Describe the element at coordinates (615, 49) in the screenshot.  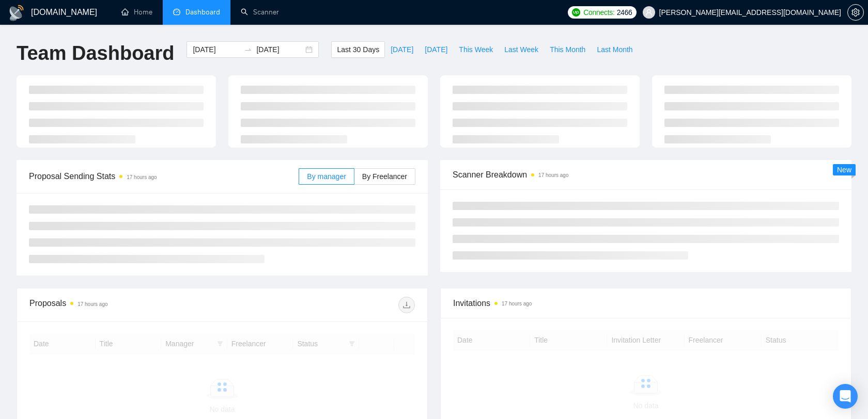
I see `button: Last Month` at that location.